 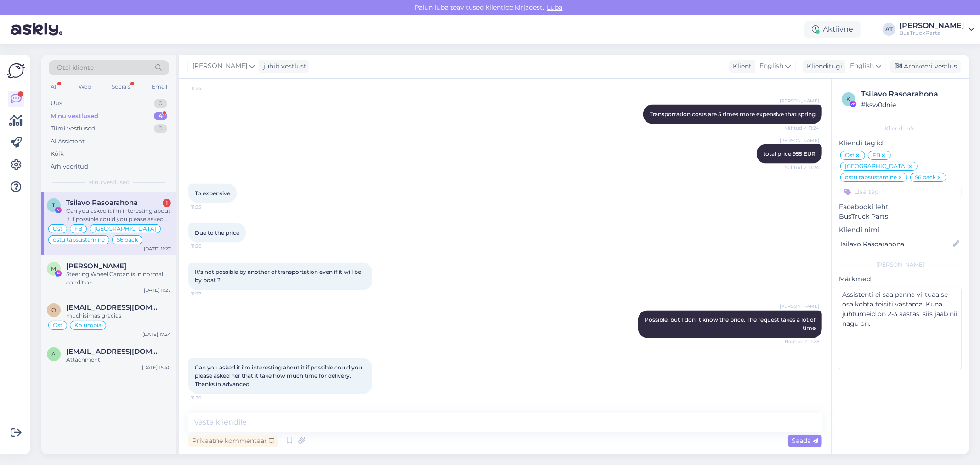 What do you see at coordinates (925, 66) in the screenshot?
I see `div: Arhiveeri vestlus` at bounding box center [925, 66].